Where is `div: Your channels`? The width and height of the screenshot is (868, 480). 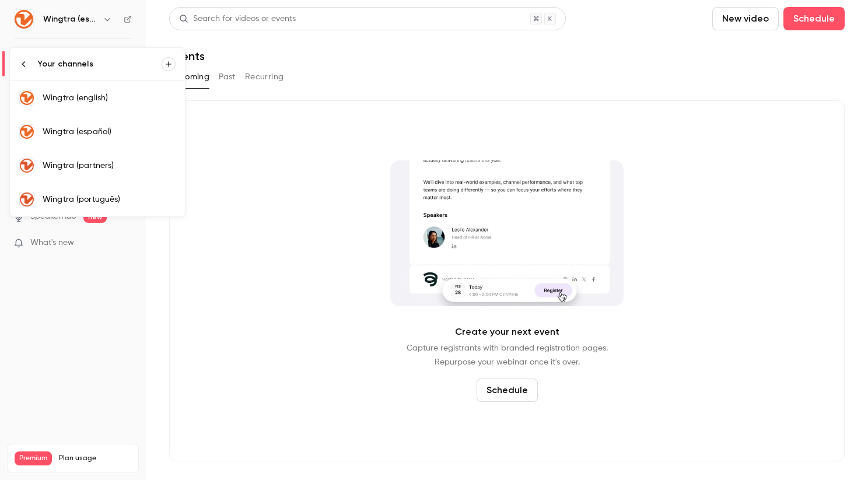
div: Your channels is located at coordinates (99, 64).